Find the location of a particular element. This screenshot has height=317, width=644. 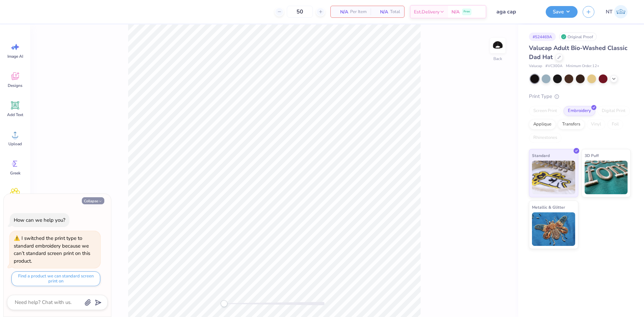

button: Collapse is located at coordinates (93, 201).